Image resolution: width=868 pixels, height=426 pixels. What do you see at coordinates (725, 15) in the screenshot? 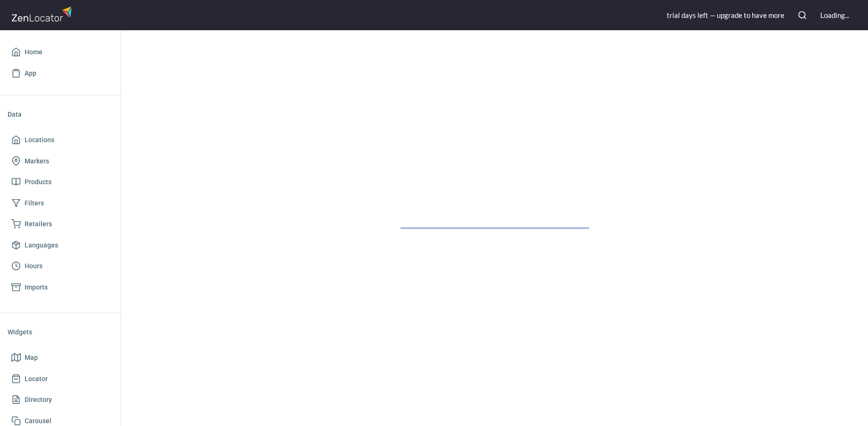
I see `div: trial day s left — upgrade to have more` at bounding box center [725, 15].